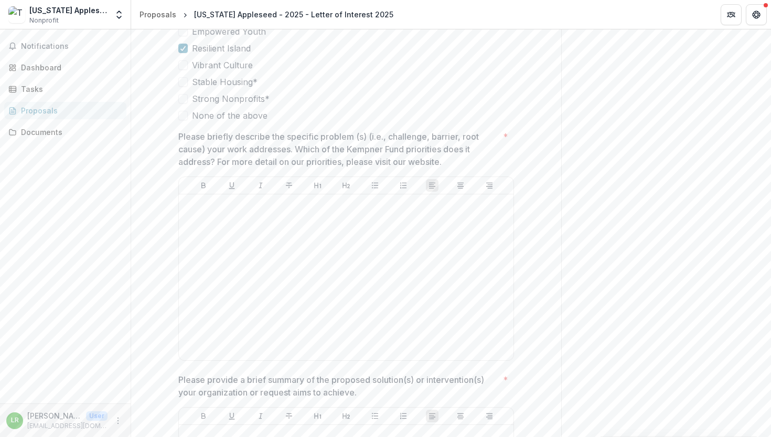 This screenshot has width=771, height=437. What do you see at coordinates (732, 15) in the screenshot?
I see `button: Partners` at bounding box center [732, 15].